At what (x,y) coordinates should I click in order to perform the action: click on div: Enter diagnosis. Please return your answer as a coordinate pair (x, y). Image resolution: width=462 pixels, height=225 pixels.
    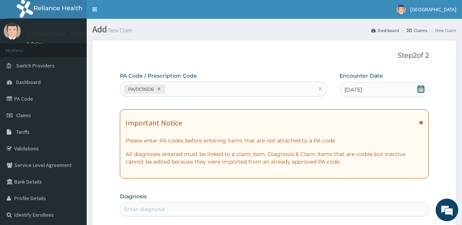
    Looking at the image, I should click on (144, 209).